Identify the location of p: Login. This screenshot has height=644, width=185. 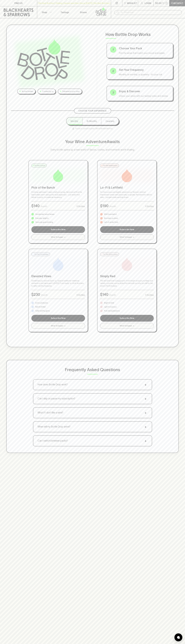
(148, 3).